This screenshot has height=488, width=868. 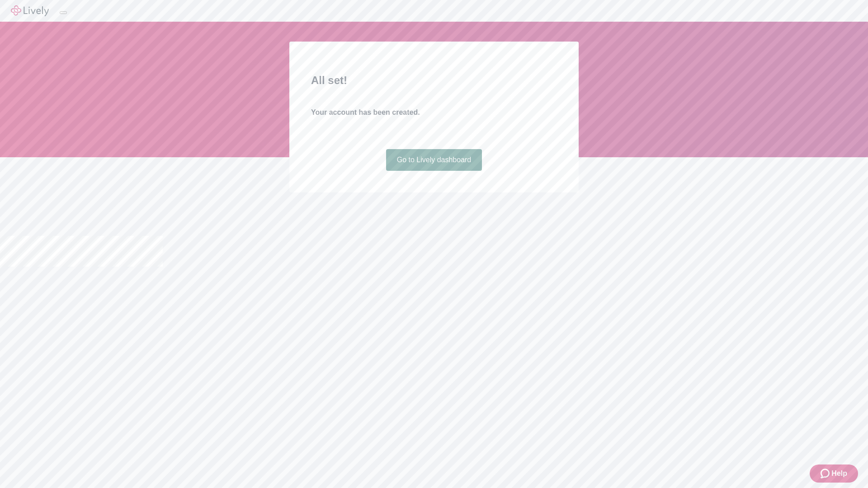 I want to click on button: Zendesk support iconHelp, so click(x=834, y=473).